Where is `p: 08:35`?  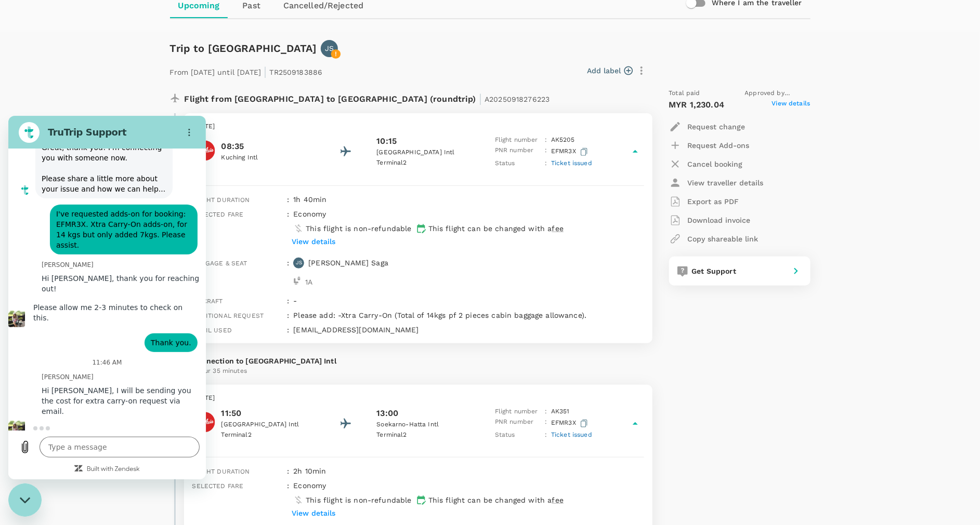 p: 08:35 is located at coordinates (269, 146).